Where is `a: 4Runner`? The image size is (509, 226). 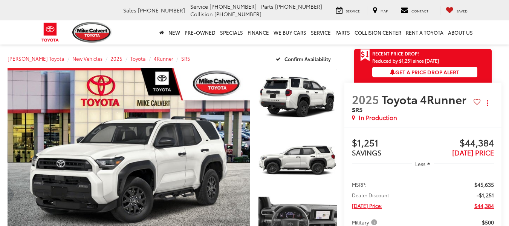
a: 4Runner is located at coordinates (163, 58).